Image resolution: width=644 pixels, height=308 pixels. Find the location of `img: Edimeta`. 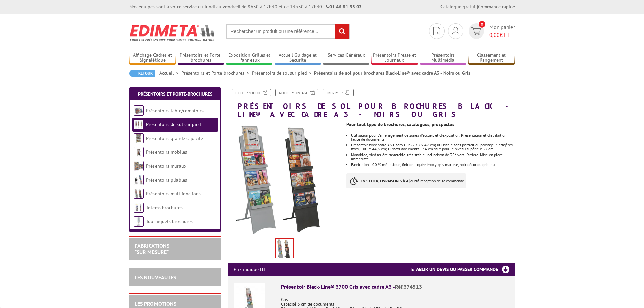

img: Edimeta is located at coordinates (173, 33).